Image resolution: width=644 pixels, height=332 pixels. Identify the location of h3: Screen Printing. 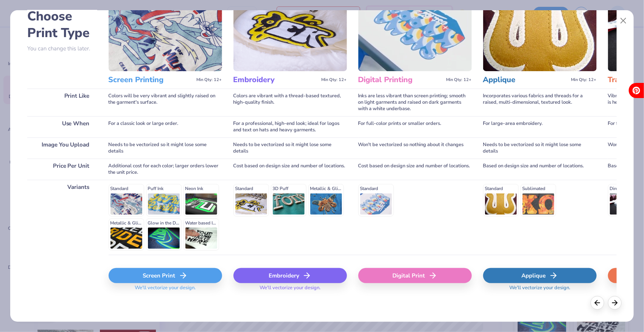
(151, 80).